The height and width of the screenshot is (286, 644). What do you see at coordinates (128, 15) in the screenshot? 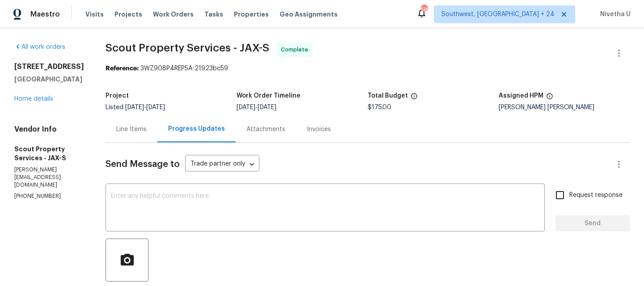
I see `span: Projects` at bounding box center [128, 15].